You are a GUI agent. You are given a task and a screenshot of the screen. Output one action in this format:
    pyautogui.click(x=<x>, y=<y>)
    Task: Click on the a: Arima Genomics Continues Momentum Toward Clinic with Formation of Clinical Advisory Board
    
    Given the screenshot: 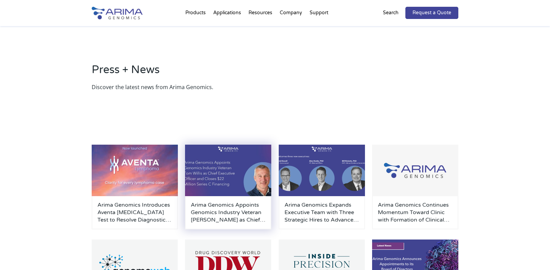 What is the action you would take?
    pyautogui.click(x=415, y=213)
    